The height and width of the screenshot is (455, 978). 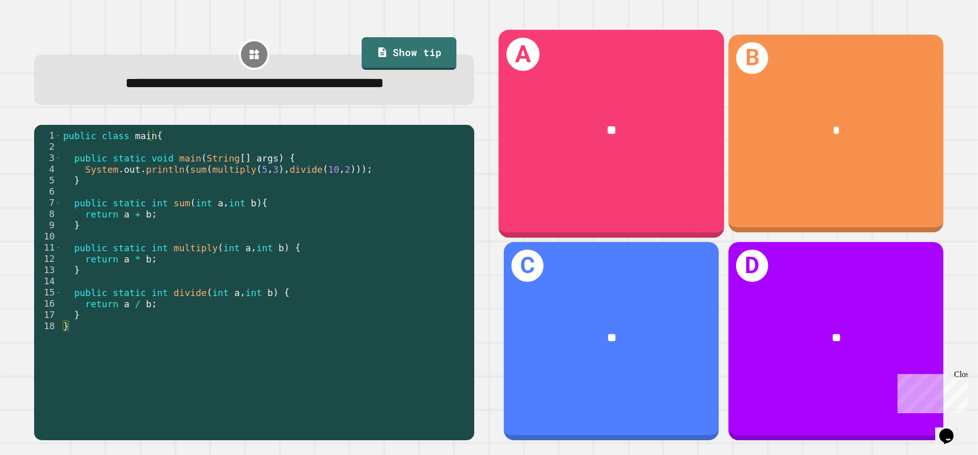 What do you see at coordinates (752, 265) in the screenshot?
I see `h1: D` at bounding box center [752, 265].